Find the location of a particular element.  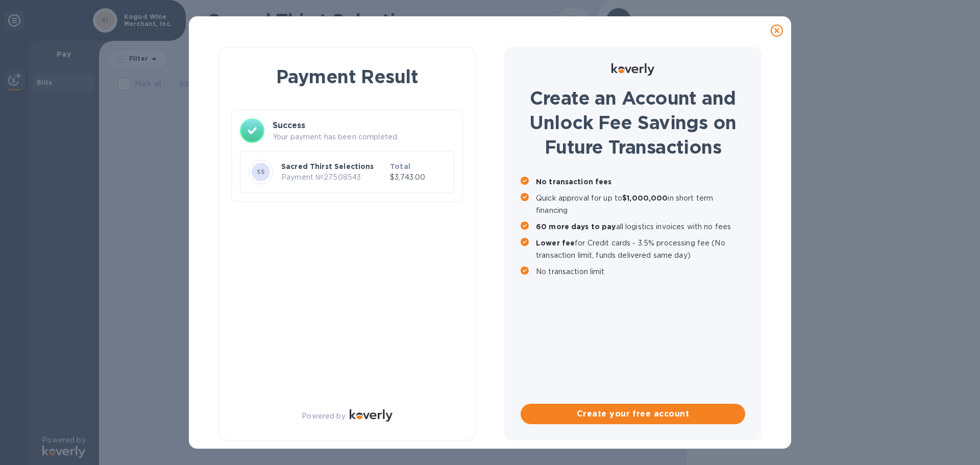

b: SS is located at coordinates (261, 171).